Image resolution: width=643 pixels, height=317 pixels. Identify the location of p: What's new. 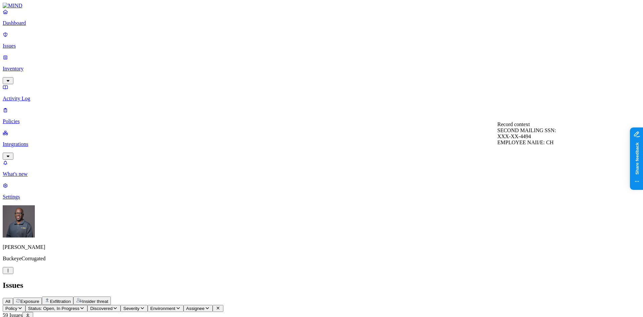
(322, 174).